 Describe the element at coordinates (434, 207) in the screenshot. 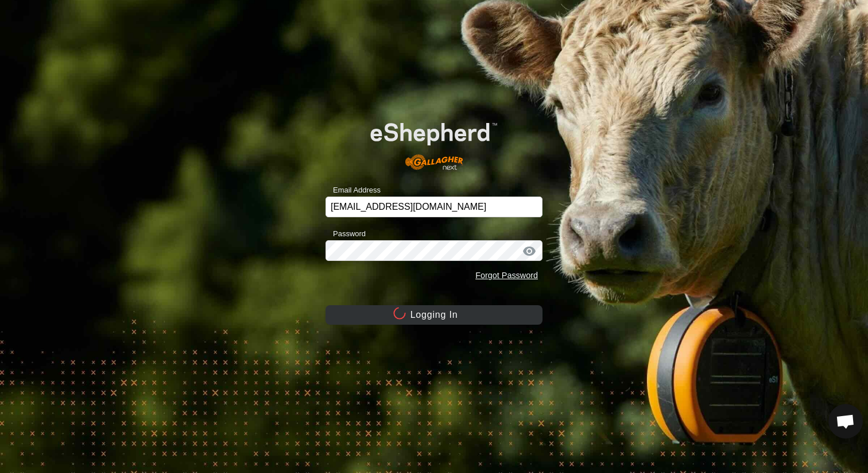

I see `input: Email Address` at that location.